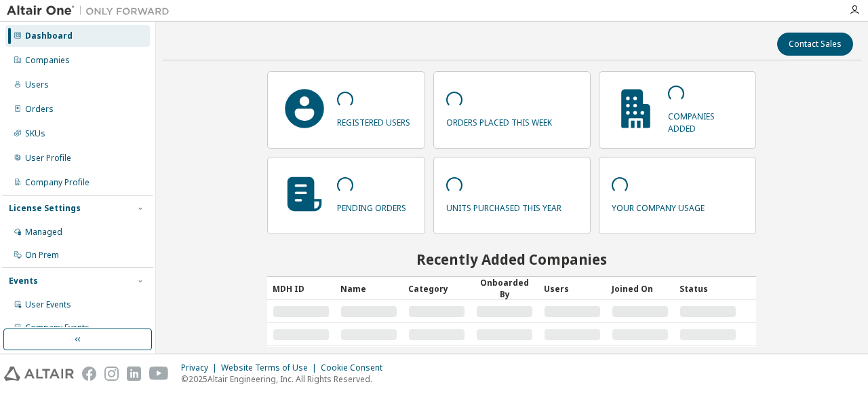 This screenshot has height=393, width=868. Describe the element at coordinates (42, 255) in the screenshot. I see `div: On Prem` at that location.